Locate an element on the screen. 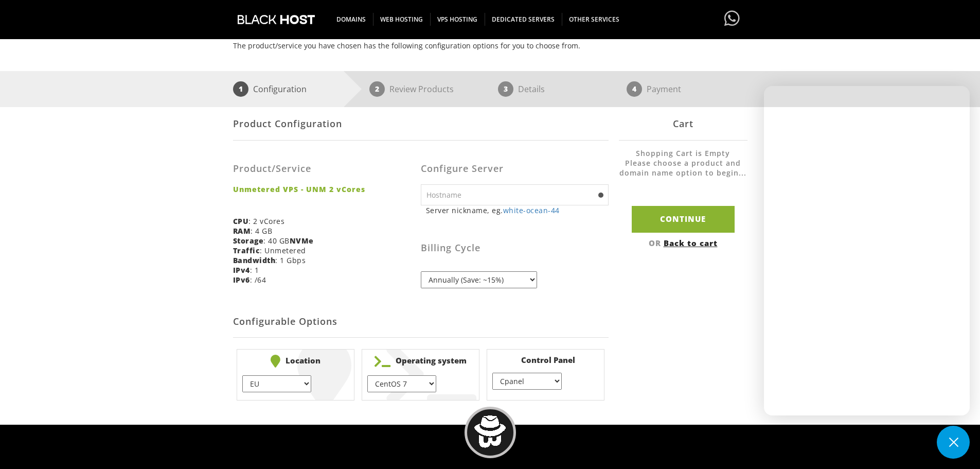 Image resolution: width=980 pixels, height=469 pixels. b: NVMe is located at coordinates (301, 241).